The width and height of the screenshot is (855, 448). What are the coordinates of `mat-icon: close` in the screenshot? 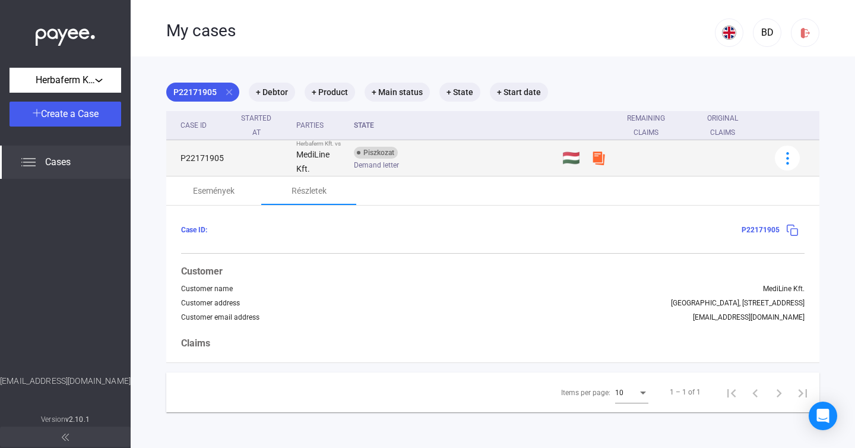 It's located at (229, 92).